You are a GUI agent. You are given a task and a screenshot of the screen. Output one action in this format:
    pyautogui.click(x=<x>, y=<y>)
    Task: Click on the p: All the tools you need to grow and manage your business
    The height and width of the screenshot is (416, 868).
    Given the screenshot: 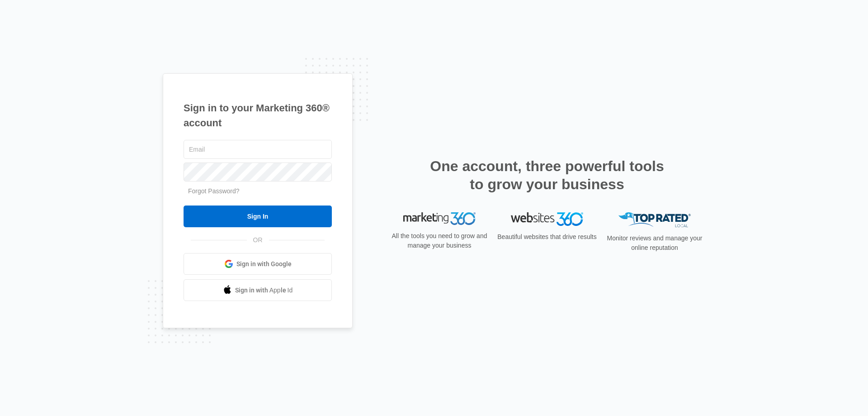 What is the action you would take?
    pyautogui.click(x=439, y=241)
    